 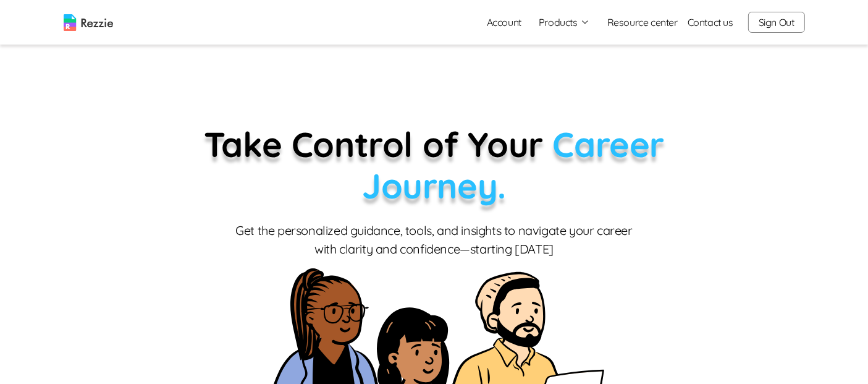 What do you see at coordinates (88, 23) in the screenshot?
I see `img: logo` at bounding box center [88, 23].